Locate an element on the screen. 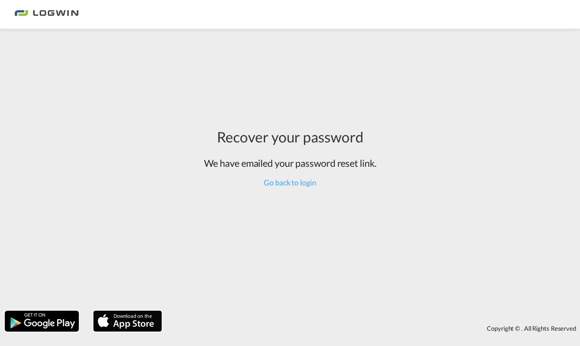  img: google.png is located at coordinates (42, 321).